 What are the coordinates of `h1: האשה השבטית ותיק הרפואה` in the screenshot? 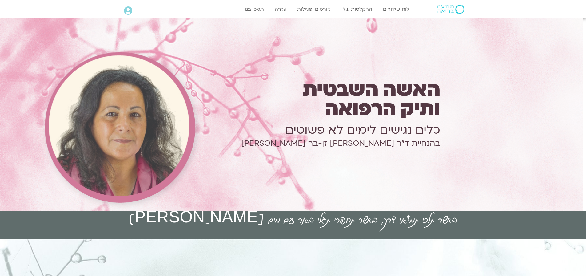 It's located at (319, 99).